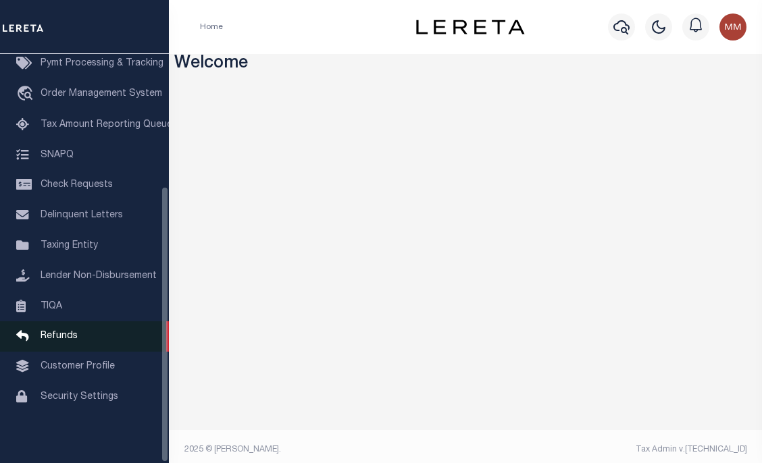 This screenshot has height=463, width=762. Describe the element at coordinates (79, 397) in the screenshot. I see `span: Security Settings` at that location.